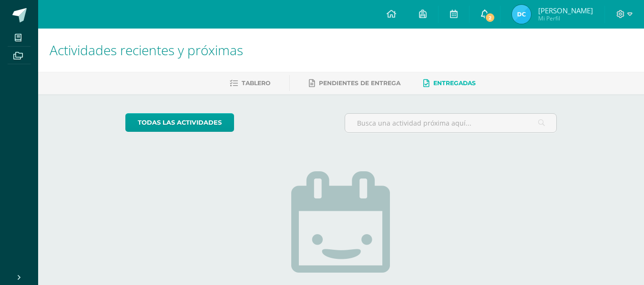  Describe the element at coordinates (451, 123) in the screenshot. I see `input: Busca una actividad próxima aquí...` at that location.